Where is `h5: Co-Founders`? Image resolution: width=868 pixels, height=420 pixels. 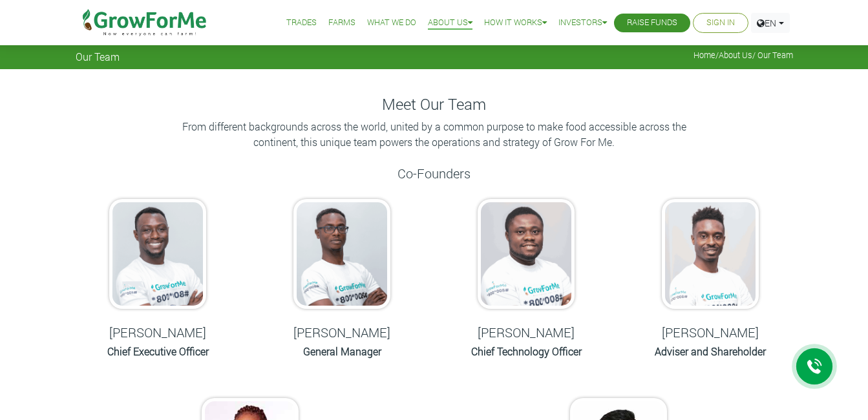
h5: Co-Founders is located at coordinates (434, 173).